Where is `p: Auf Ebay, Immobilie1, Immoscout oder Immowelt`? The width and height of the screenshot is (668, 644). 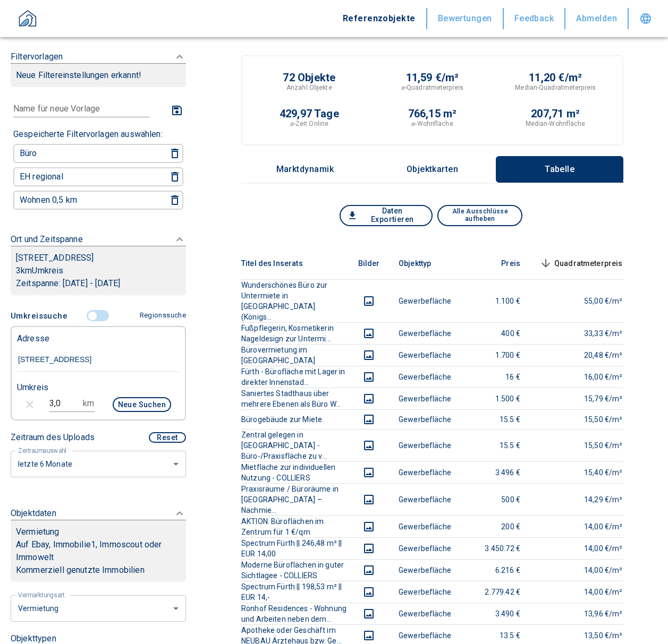
p: Auf Ebay, Immobilie1, Immoscout oder Immowelt is located at coordinates (98, 551).